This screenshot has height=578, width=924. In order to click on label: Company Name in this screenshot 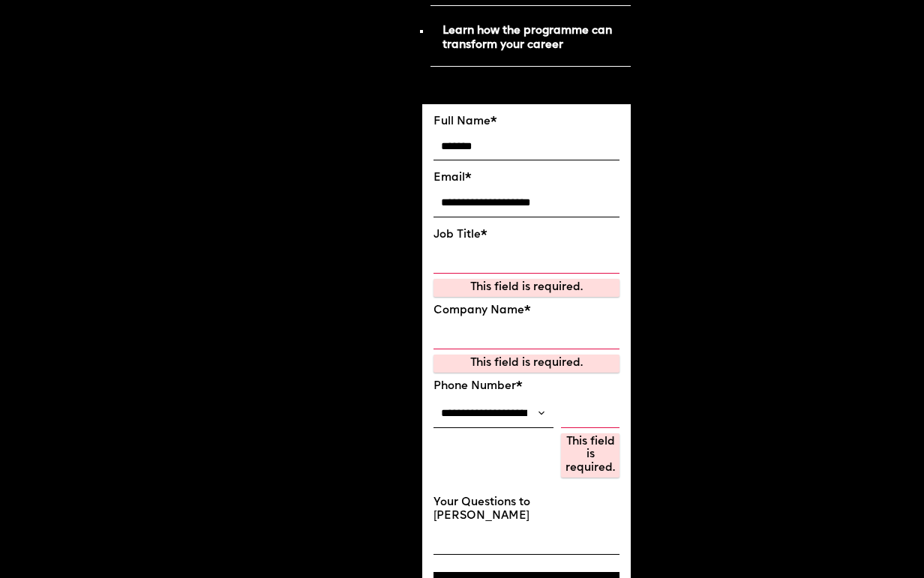, I will do `click(526, 311)`.